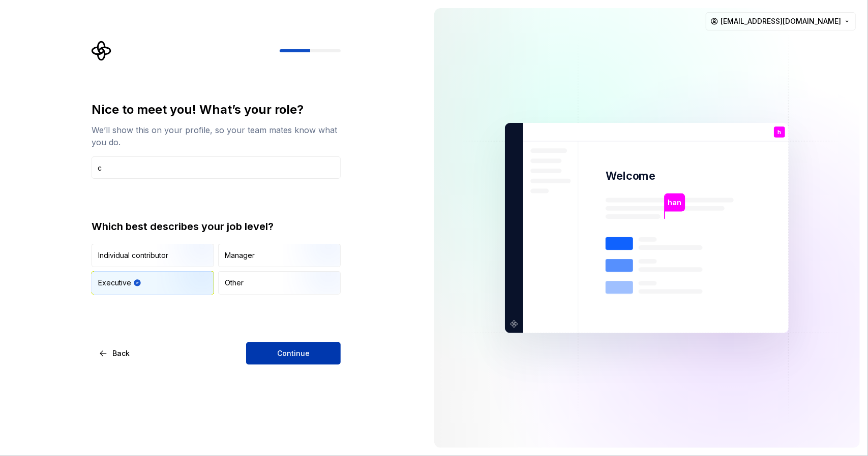 This screenshot has width=868, height=456. What do you see at coordinates (115, 353) in the screenshot?
I see `button: Back` at bounding box center [115, 353].